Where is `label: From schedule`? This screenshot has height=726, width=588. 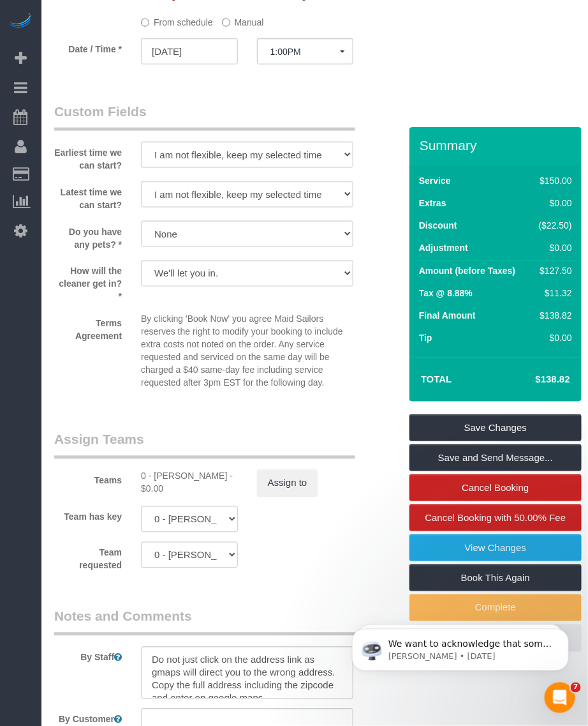
label: From schedule is located at coordinates (177, 20).